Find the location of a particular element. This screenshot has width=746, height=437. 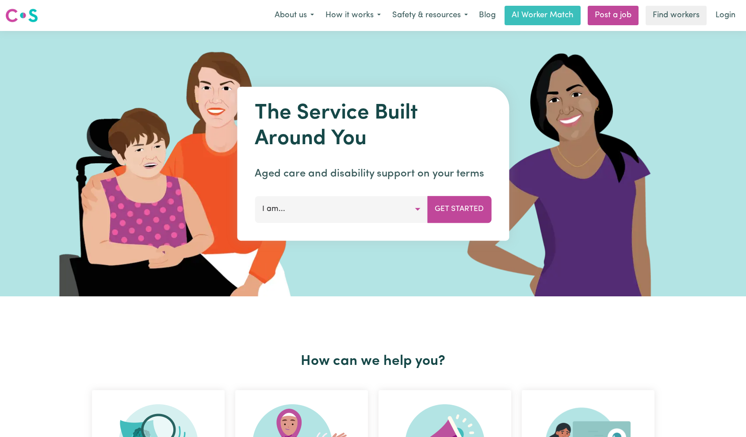

a: Blog is located at coordinates (487, 15).